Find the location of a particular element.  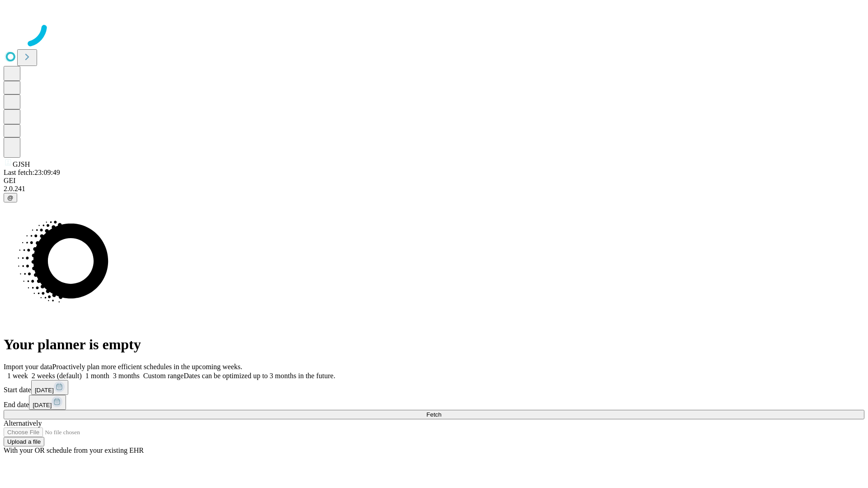

div: End date is located at coordinates (434, 402).